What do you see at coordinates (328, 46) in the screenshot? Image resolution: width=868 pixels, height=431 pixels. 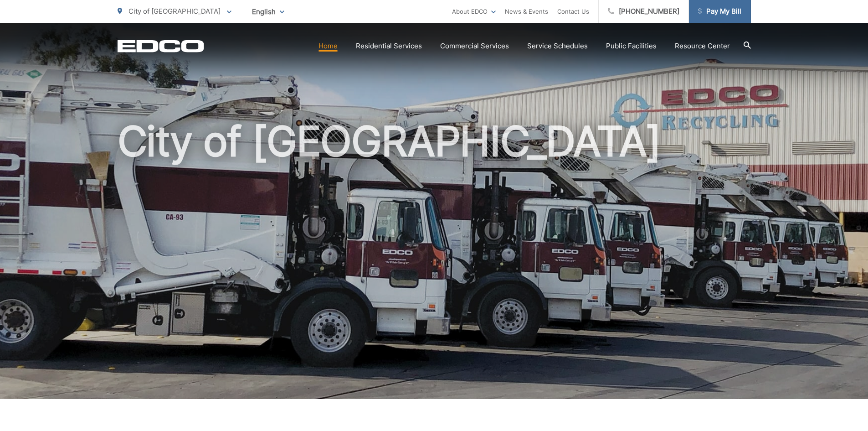 I see `a: Home` at bounding box center [328, 46].